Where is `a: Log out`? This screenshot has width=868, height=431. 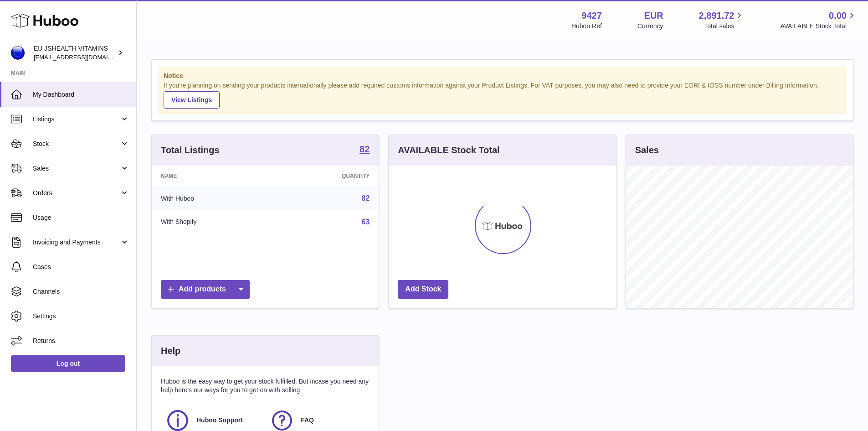
a: Log out is located at coordinates (68, 363).